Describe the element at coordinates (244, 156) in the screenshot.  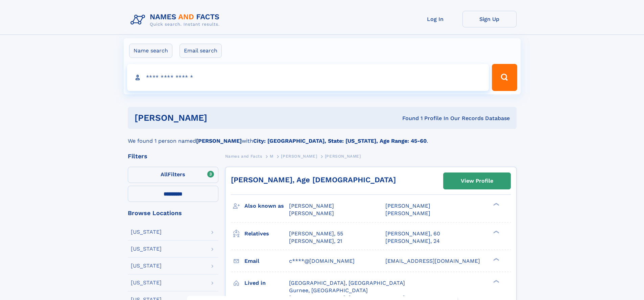
I see `a: Names and Facts` at that location.